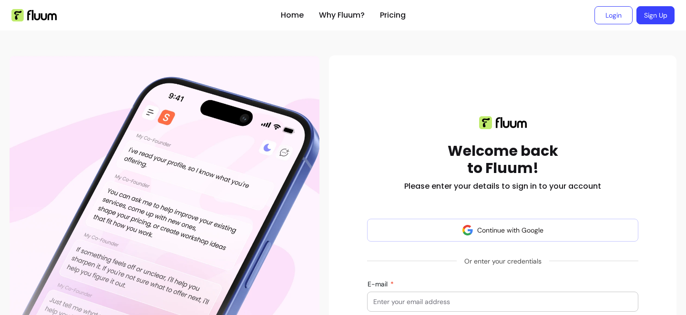 The height and width of the screenshot is (315, 686). I want to click on img: avatar, so click(468, 230).